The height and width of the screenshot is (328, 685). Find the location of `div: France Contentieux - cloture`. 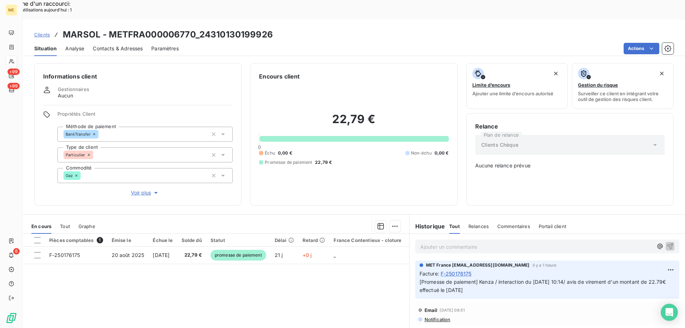

div: France Contentieux - cloture is located at coordinates (367, 240).